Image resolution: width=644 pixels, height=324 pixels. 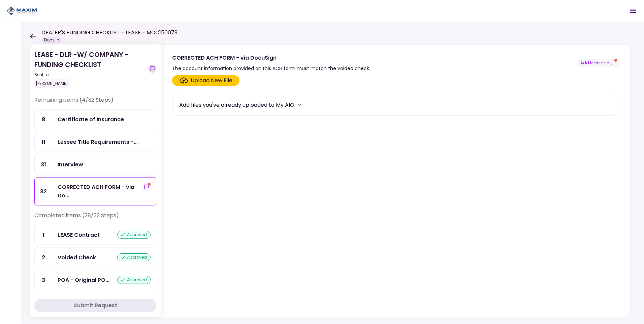 What do you see at coordinates (237, 105) in the screenshot?
I see `div: Add files you've already uploaded to My AIO` at bounding box center [237, 105].